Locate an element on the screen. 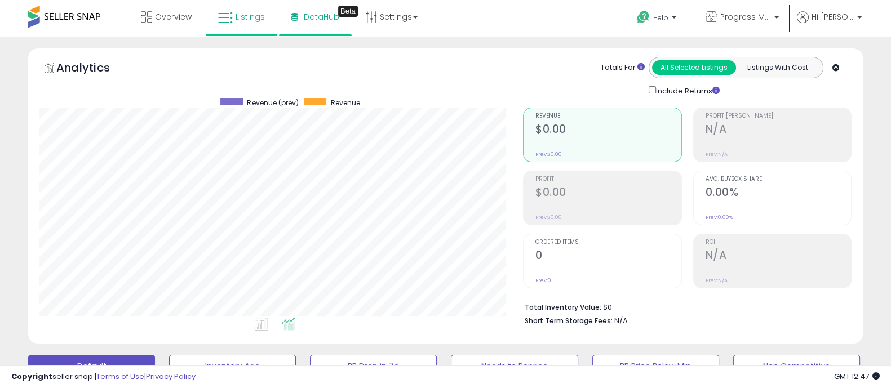 The height and width of the screenshot is (388, 891). div: Tooltip anchor is located at coordinates (348, 11).